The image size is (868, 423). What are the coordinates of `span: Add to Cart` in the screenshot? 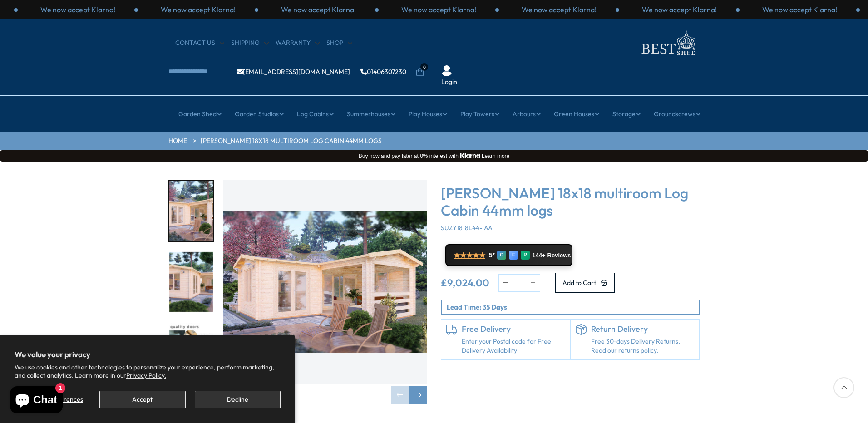 It's located at (579, 283).